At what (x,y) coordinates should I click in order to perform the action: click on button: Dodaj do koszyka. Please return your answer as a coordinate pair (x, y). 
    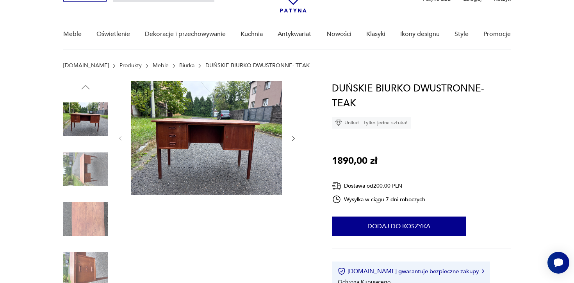
    Looking at the image, I should click on (399, 226).